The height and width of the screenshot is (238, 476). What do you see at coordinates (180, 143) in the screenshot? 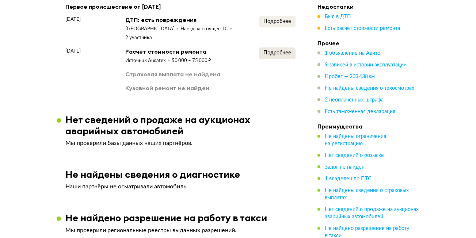
I see `p: Мы проверили базы данных наших партнёров.` at bounding box center [180, 143].